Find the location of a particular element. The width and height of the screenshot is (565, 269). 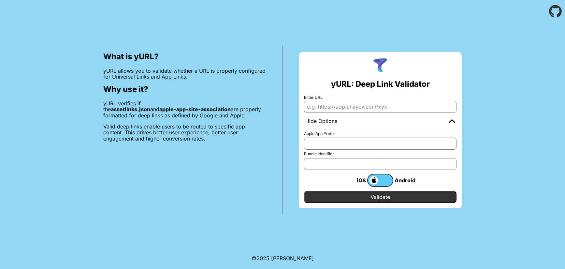

div: Android is located at coordinates (407, 180).